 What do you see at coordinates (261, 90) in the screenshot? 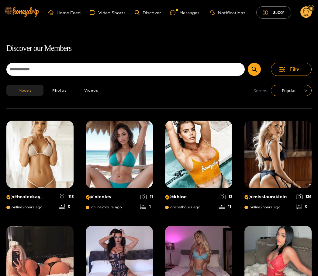
I see `span: Sort by:` at bounding box center [261, 90].